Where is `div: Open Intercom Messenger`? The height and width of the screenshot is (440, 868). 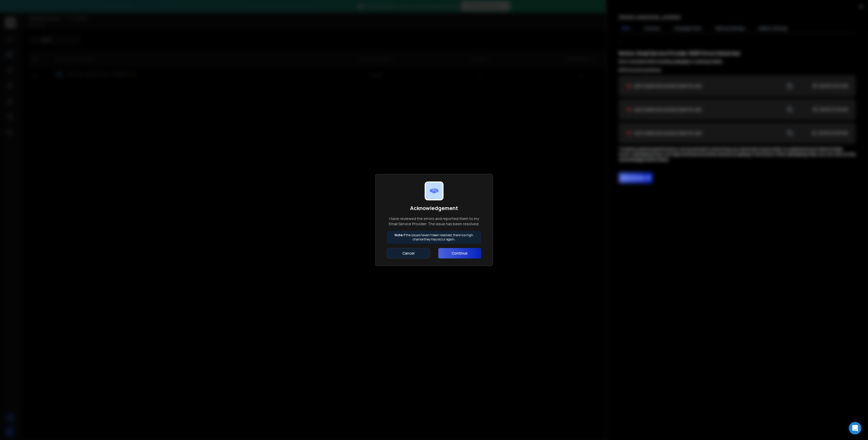 div: Open Intercom Messenger is located at coordinates (855, 428).